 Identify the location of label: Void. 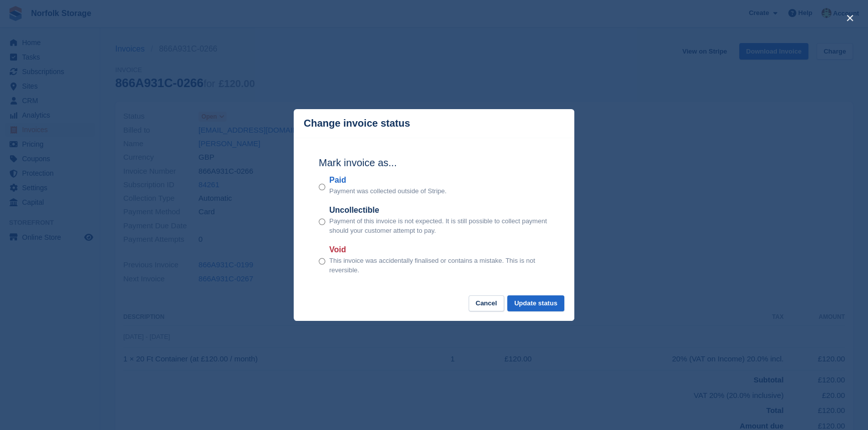
(439, 250).